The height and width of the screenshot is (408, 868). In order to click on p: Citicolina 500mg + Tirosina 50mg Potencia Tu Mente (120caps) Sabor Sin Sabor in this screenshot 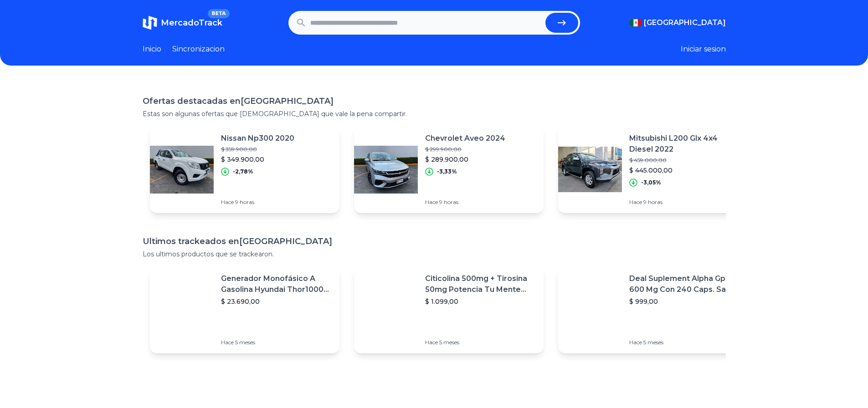, I will do `click(481, 284)`.